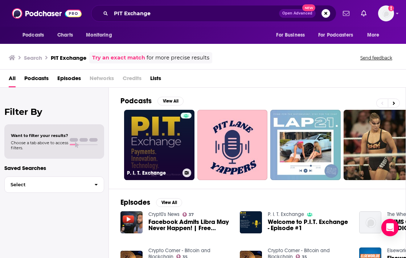  Describe the element at coordinates (153, 173) in the screenshot. I see `h3: P. I. T. Exchange` at that location.